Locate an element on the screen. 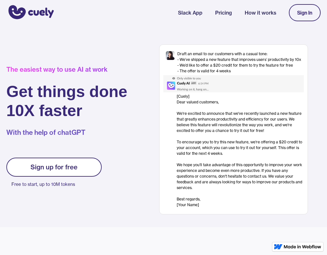 This screenshot has height=255, width=327. div: Sign In is located at coordinates (305, 13).